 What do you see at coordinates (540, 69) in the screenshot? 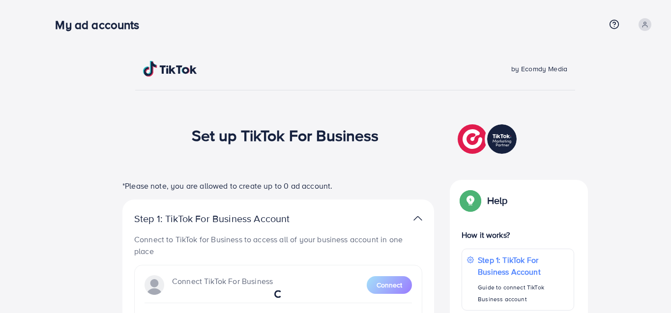
I see `span: by Ecomdy Media` at bounding box center [540, 69].